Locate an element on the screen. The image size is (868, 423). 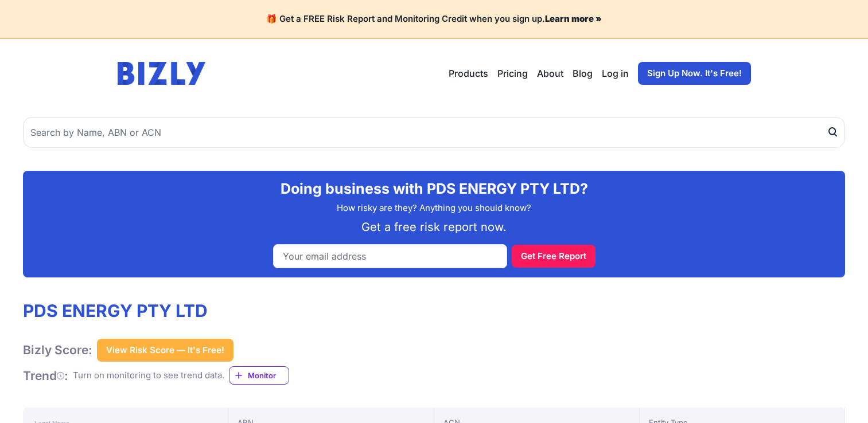
a: Learn more » is located at coordinates (573, 18).